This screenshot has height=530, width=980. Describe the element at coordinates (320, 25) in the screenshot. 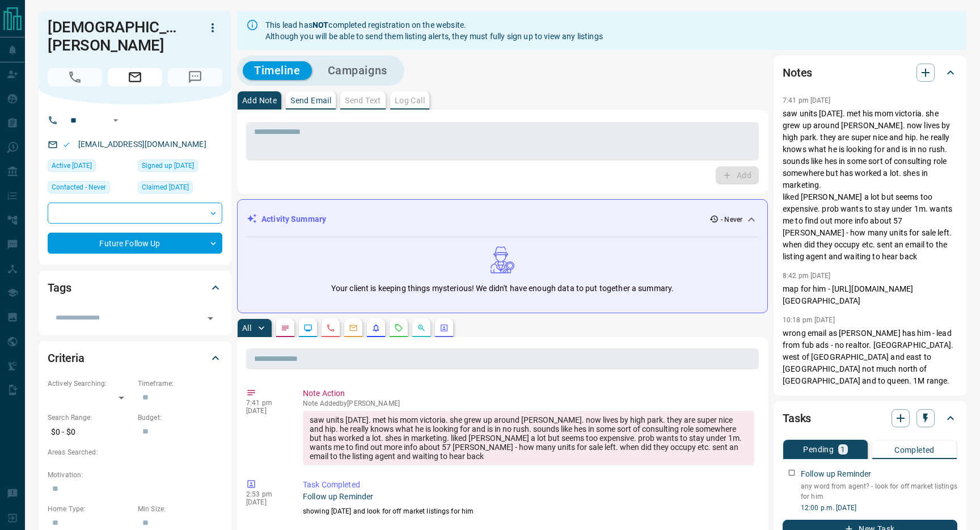

I see `strong: NOT` at that location.